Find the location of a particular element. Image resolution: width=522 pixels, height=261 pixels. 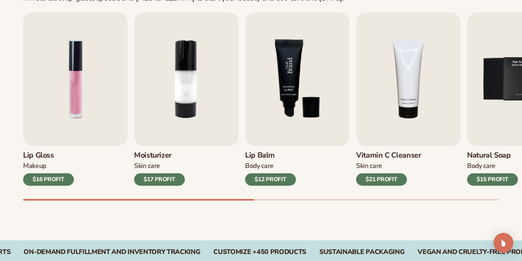

div: $16 PROFIT is located at coordinates (48, 179).